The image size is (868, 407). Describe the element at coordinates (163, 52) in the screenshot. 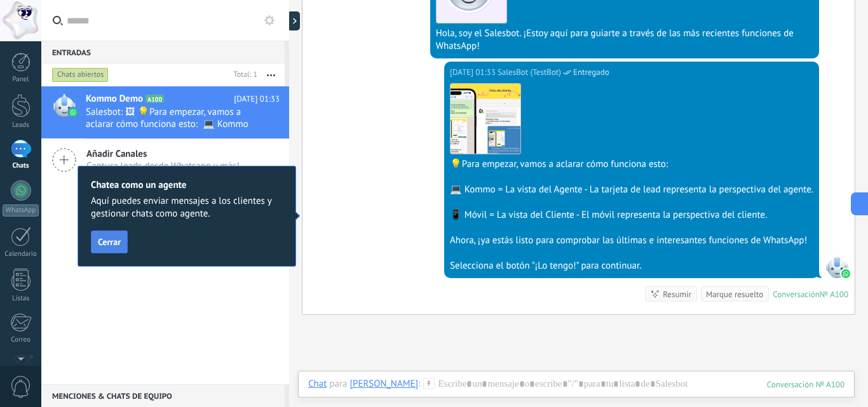

I see `div: Entradas` at that location.